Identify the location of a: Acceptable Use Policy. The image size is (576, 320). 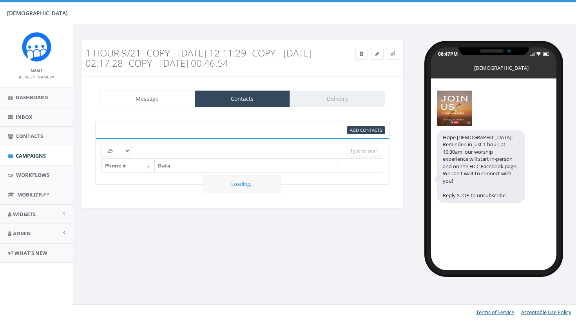
(546, 312).